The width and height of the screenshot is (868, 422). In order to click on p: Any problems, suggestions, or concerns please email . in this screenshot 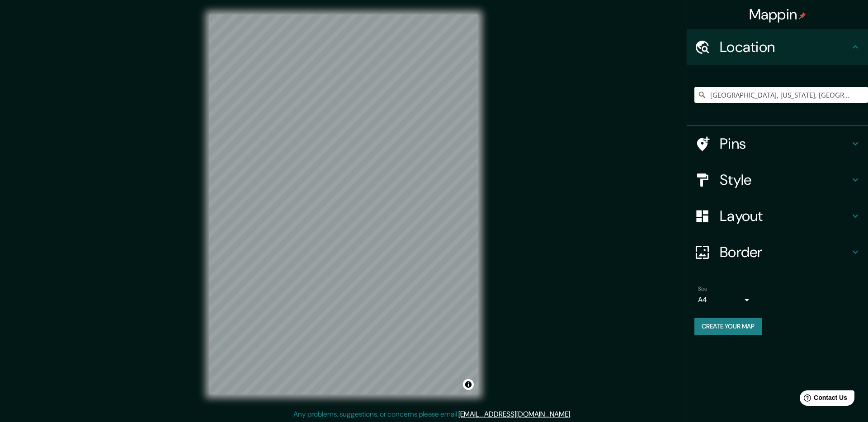, I will do `click(432, 414)`.